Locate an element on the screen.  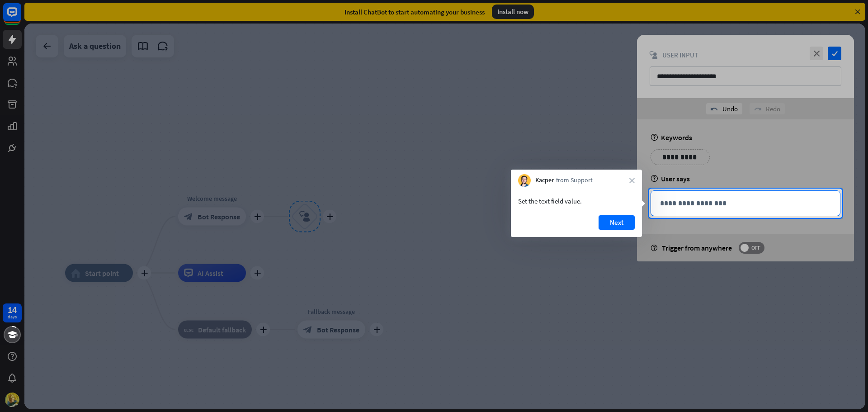
span: Kacper is located at coordinates (544, 180).